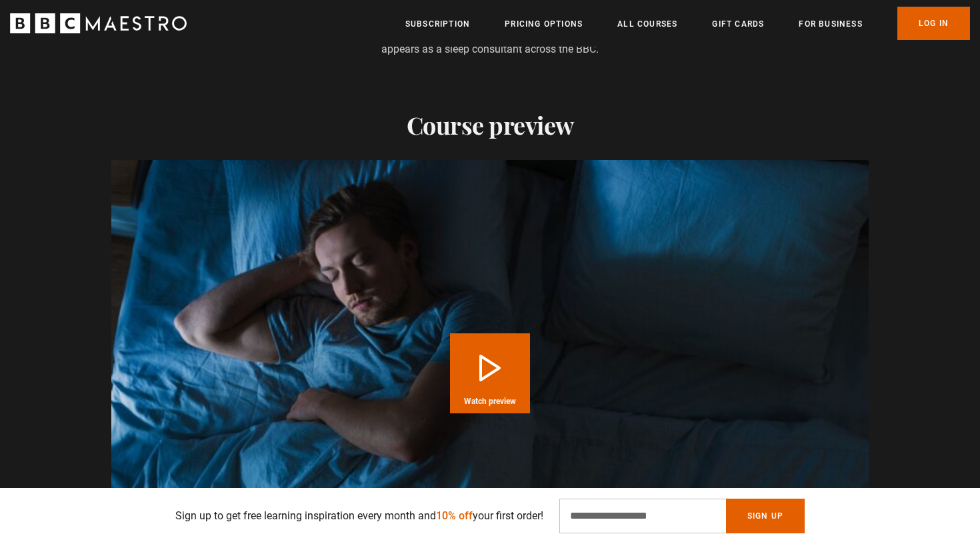  Describe the element at coordinates (98, 23) in the screenshot. I see `a: BBC Maestro` at that location.